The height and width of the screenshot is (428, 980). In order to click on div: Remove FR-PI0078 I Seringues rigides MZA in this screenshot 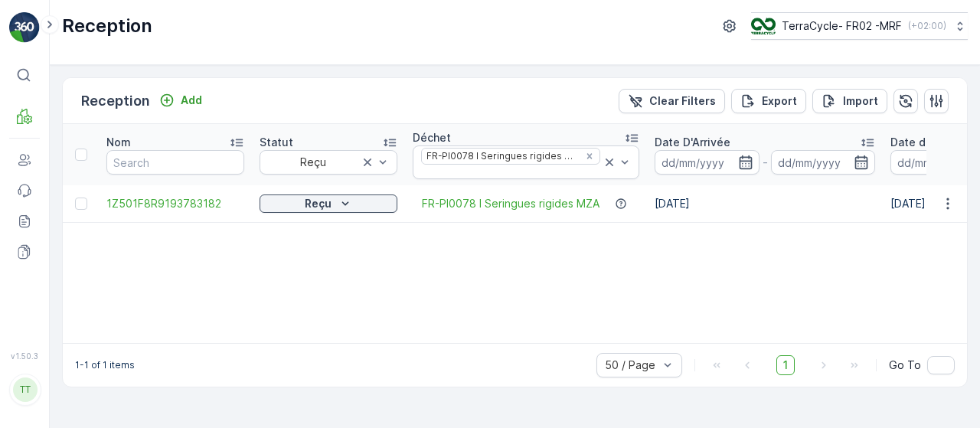, I will do `click(589, 156)`.